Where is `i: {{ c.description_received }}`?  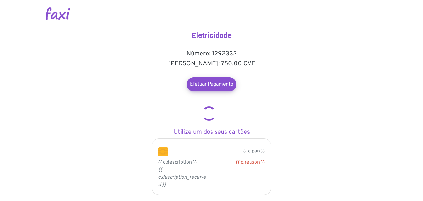 i: {{ c.description_received }} is located at coordinates (182, 178).